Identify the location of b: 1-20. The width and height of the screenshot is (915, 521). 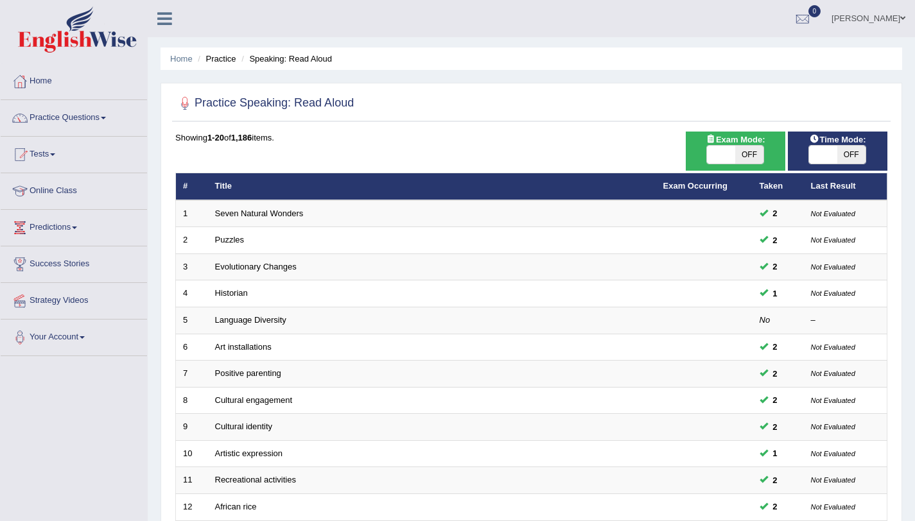
(216, 137).